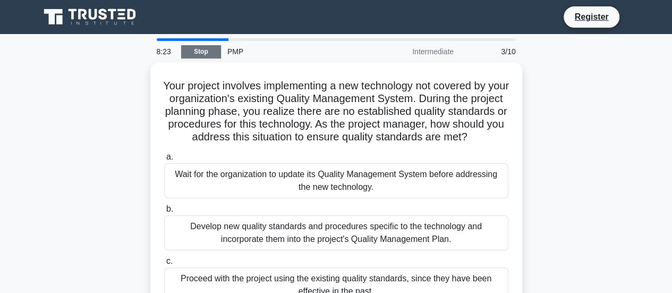 The width and height of the screenshot is (672, 293). Describe the element at coordinates (170, 208) in the screenshot. I see `span: b.` at that location.